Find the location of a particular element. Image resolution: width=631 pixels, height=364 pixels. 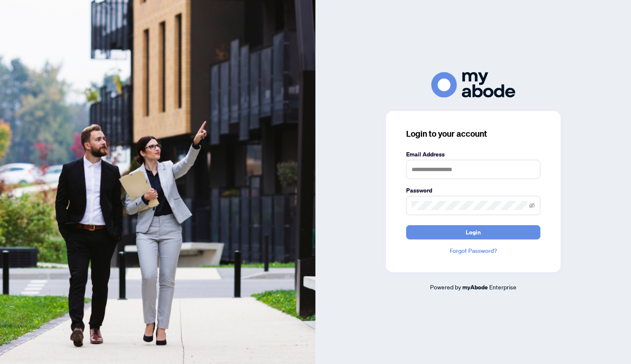

img: ma-logo is located at coordinates (473, 85).